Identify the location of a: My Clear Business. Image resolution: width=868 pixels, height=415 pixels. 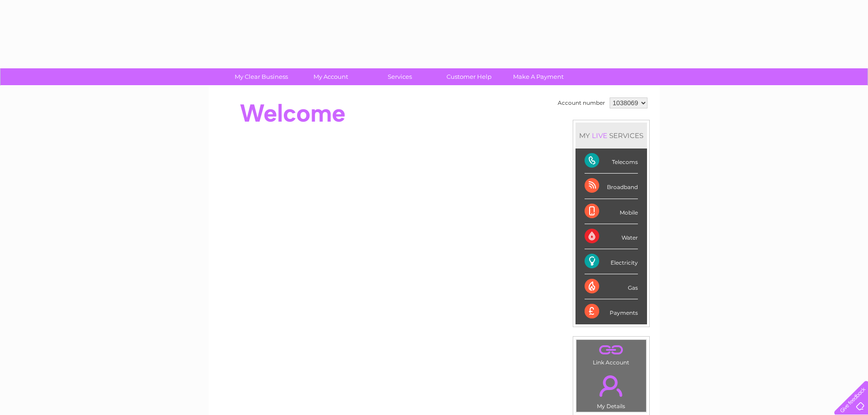
(261, 77).